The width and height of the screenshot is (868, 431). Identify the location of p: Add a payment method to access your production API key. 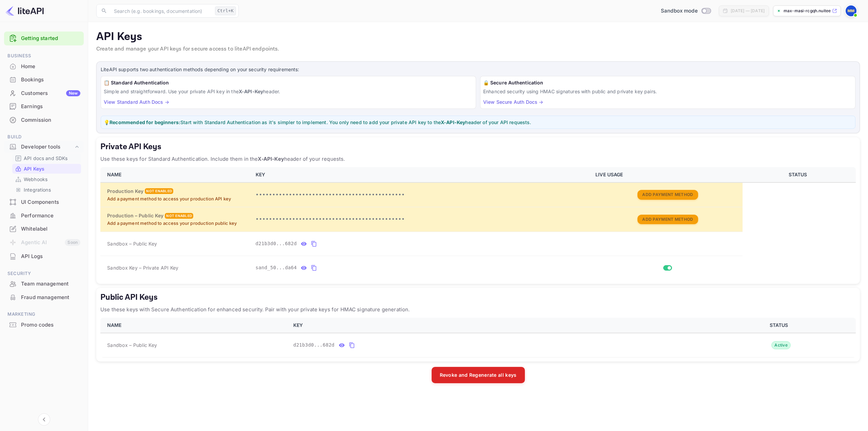
(177, 199).